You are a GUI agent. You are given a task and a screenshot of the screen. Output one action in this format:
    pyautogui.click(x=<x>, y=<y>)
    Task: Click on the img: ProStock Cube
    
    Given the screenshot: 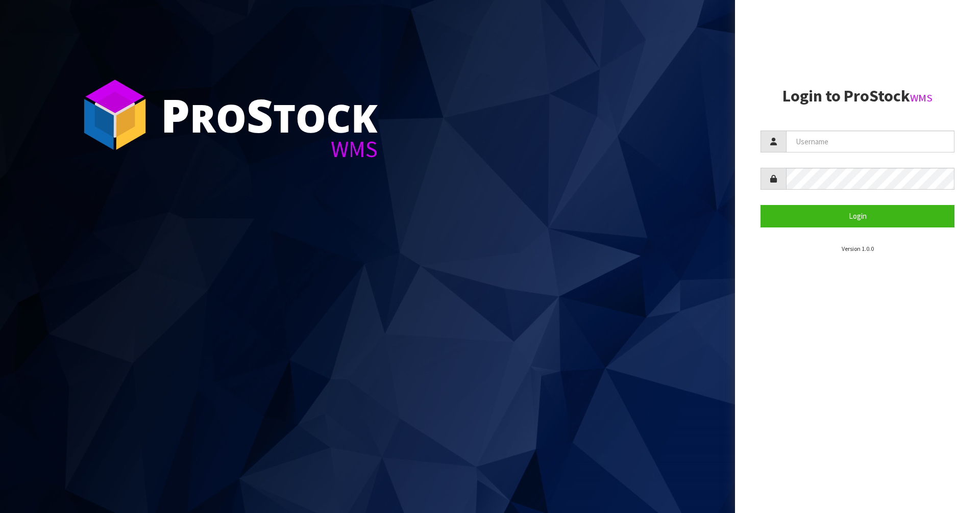 What is the action you would take?
    pyautogui.click(x=115, y=115)
    